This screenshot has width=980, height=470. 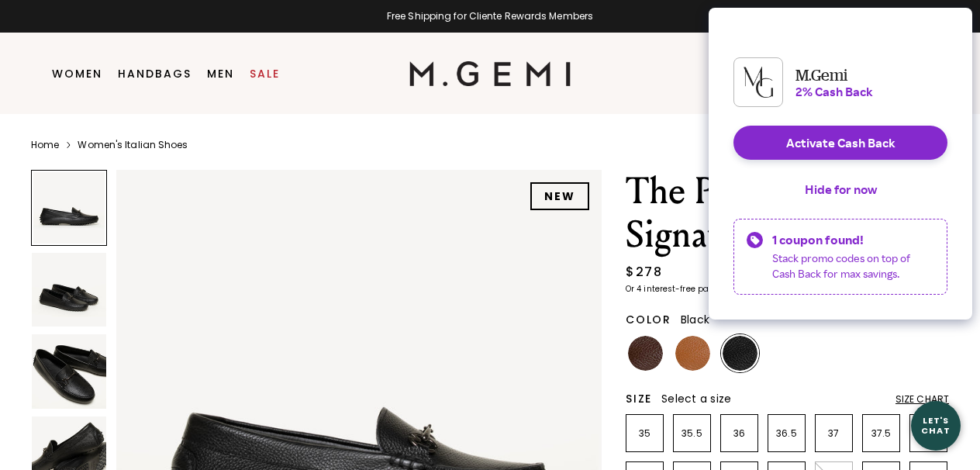 I want to click on p: 36, so click(x=739, y=434).